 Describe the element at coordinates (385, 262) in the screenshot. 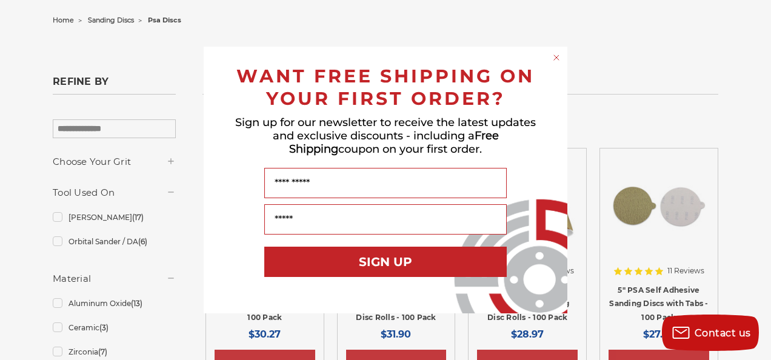

I see `button: SIGN UP` at that location.